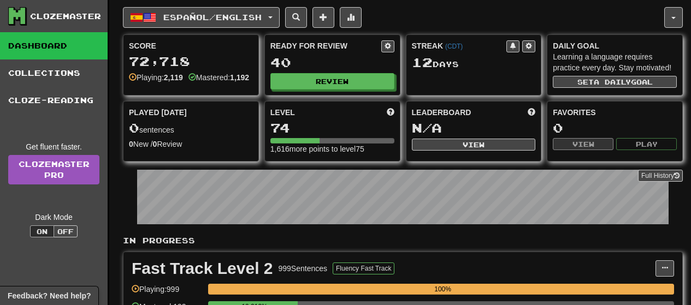 This screenshot has width=691, height=305. What do you see at coordinates (422, 62) in the screenshot?
I see `span: 12` at bounding box center [422, 62].